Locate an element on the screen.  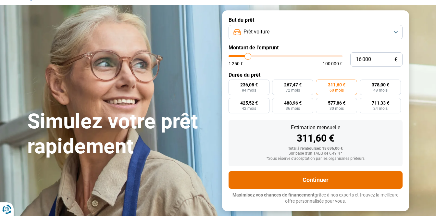
span: 48 mois is located at coordinates (381, 90).